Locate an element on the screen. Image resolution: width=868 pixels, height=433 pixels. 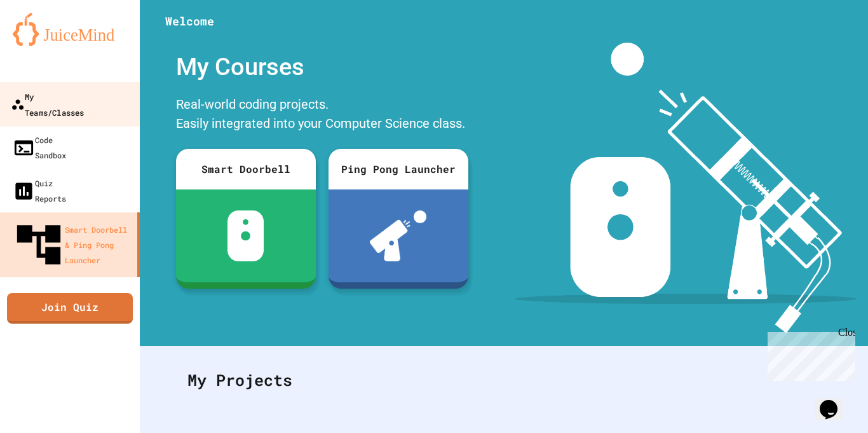
div: My Teams/Classes is located at coordinates (47, 104).